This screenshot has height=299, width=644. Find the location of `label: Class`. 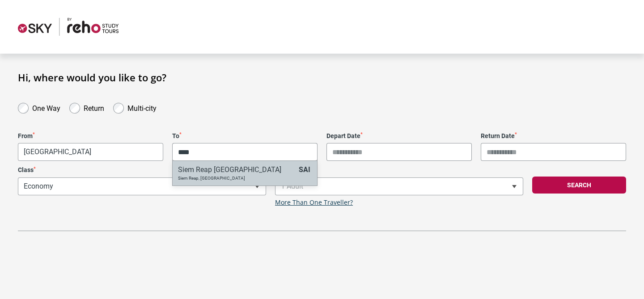

label: Class is located at coordinates (142, 170).